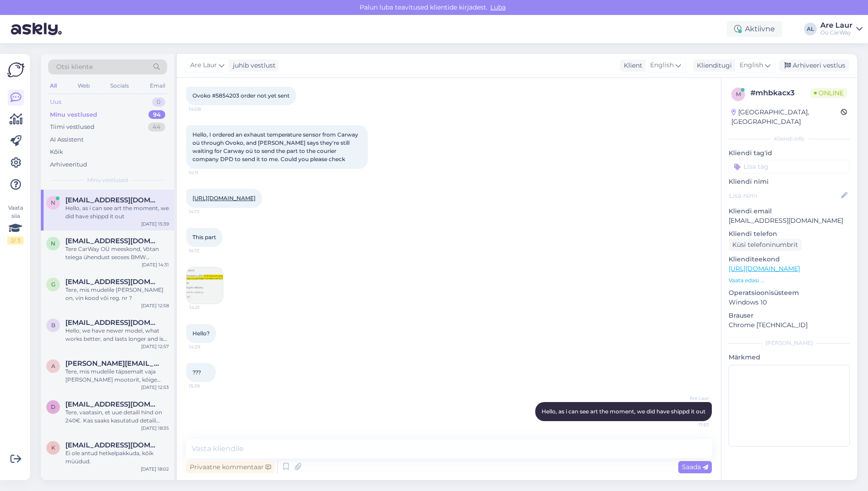 The image size is (868, 491). What do you see at coordinates (789, 280) in the screenshot?
I see `p: Vaata edasi ...` at bounding box center [789, 280].